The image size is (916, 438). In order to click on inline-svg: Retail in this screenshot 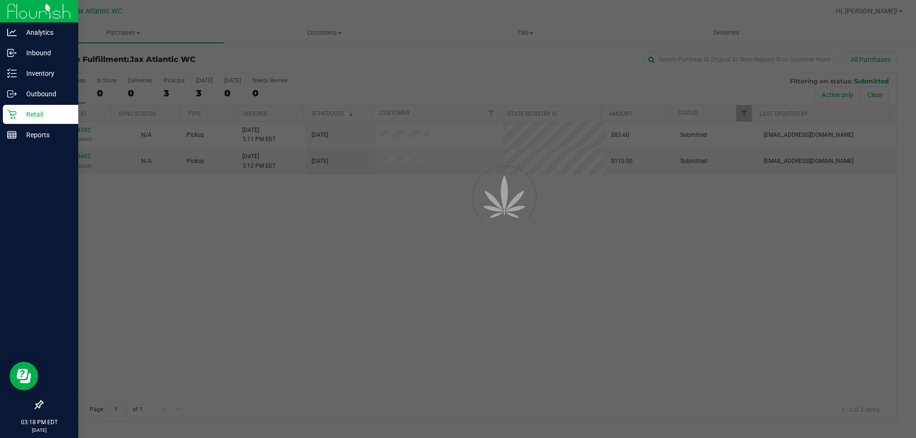, I will do `click(12, 114)`.